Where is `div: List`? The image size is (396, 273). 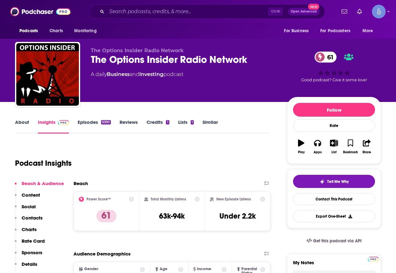
div: List is located at coordinates (334, 152).